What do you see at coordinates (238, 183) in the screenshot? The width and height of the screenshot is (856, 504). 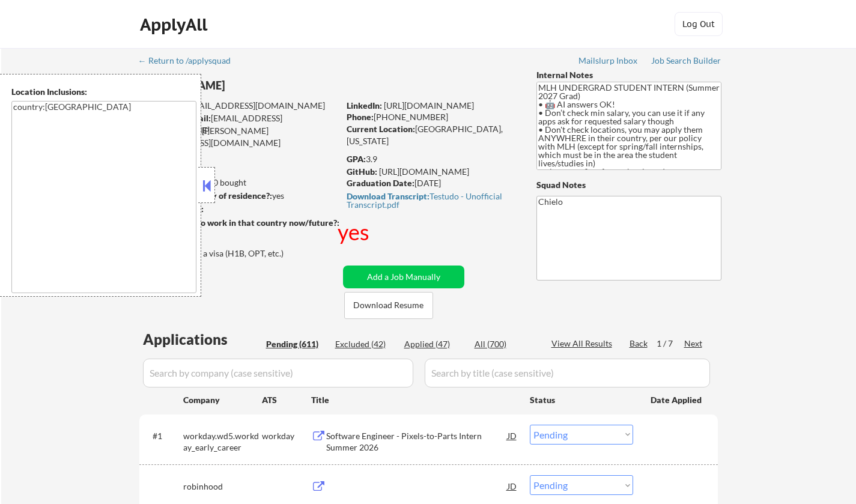 I see `div: 47 sent / 250 bought` at bounding box center [238, 183].